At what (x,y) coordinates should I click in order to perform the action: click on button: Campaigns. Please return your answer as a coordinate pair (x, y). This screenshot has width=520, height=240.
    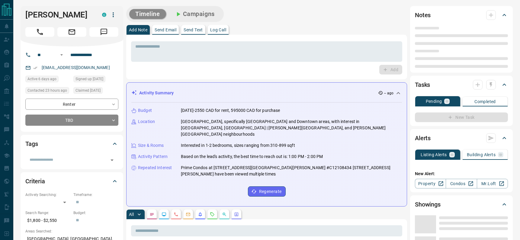
    Looking at the image, I should click on (194, 14).